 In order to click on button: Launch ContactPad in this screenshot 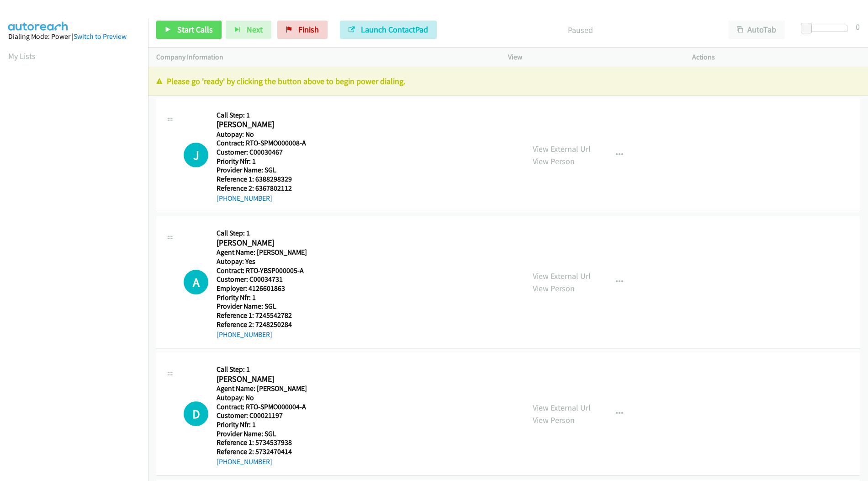, I will do `click(389, 30)`.